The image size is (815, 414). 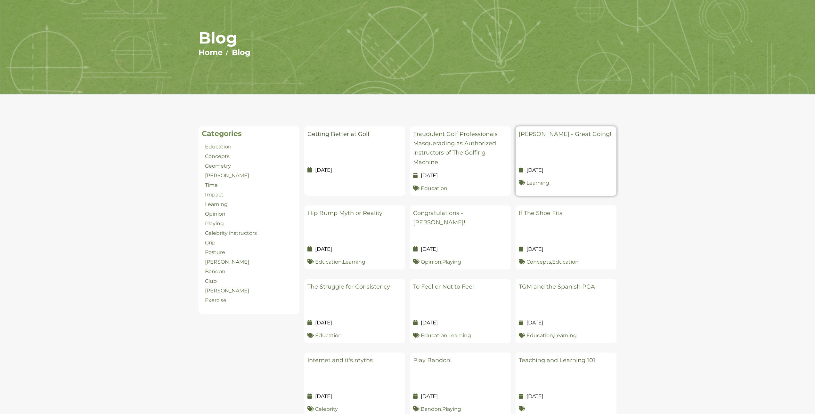 What do you see at coordinates (210, 243) in the screenshot?
I see `a: Grip` at bounding box center [210, 243].